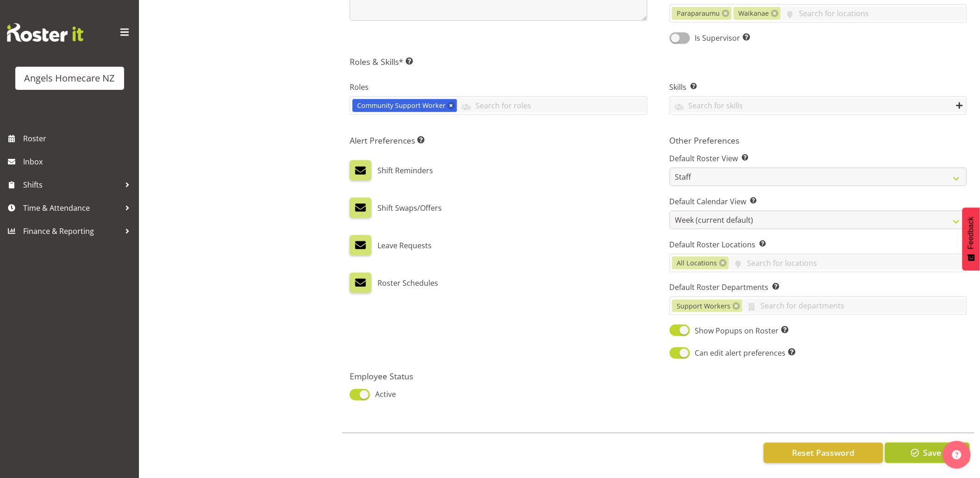 This screenshot has height=478, width=980. What do you see at coordinates (932, 453) in the screenshot?
I see `span: Save` at bounding box center [932, 453].